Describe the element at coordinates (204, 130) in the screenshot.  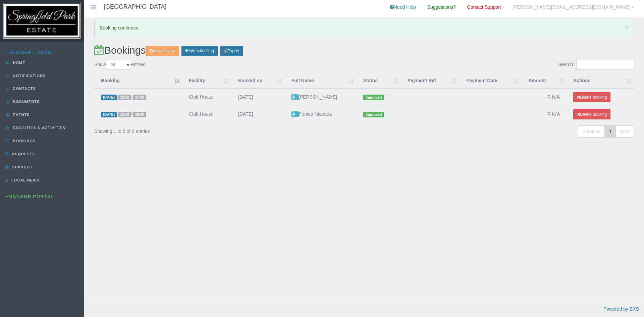
I see `div: Showing 1 to 2 of 2 entries` at that location.